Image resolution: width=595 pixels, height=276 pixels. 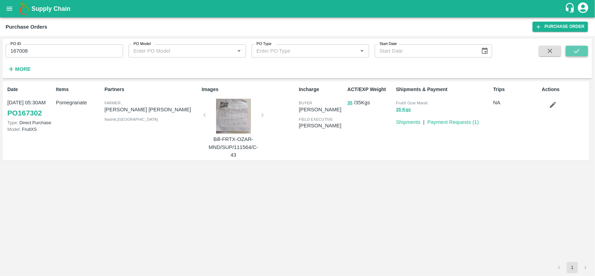 What do you see at coordinates (113, 103) in the screenshot?
I see `span: Farmer` at bounding box center [113, 103].